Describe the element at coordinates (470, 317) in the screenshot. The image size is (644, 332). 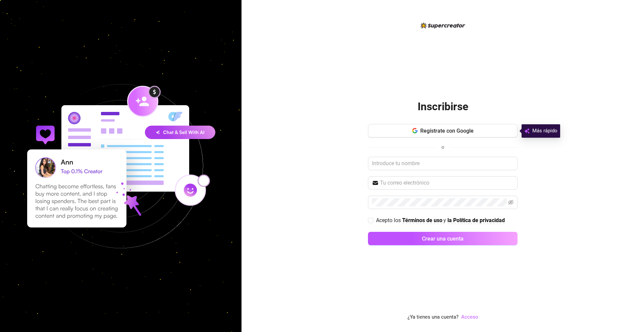
I see `a: Acceso` at that location.